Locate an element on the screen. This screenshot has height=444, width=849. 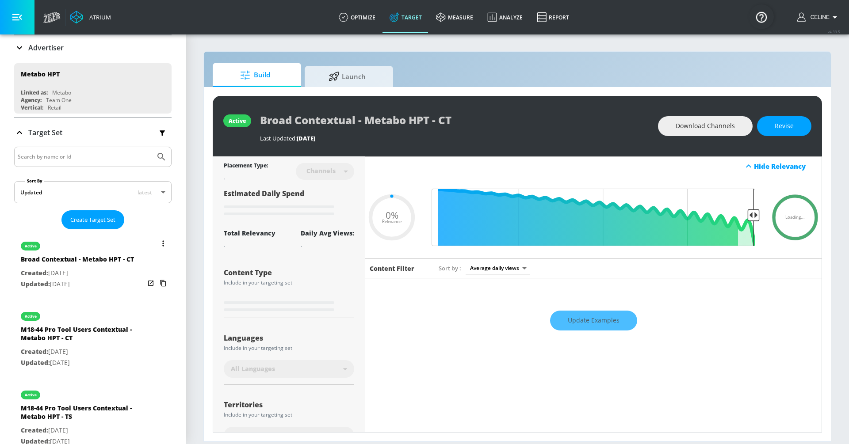
span: v 4.33.5 is located at coordinates (834, 31).